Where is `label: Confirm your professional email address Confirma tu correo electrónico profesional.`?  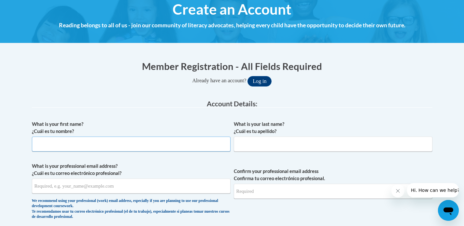 label: Confirm your professional email address Confirma tu correo electrónico profesional. is located at coordinates (333, 175).